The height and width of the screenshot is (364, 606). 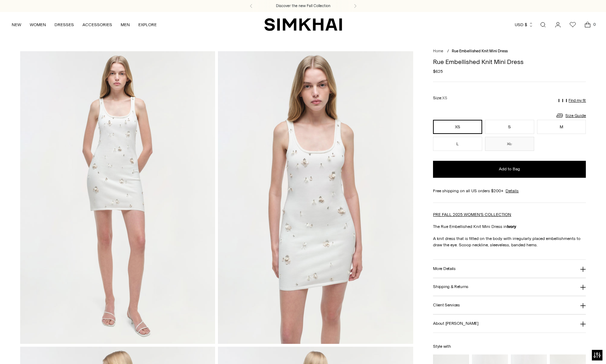 I want to click on a: PRE FALL 2025 WOMEN'S COLLECTION, so click(x=472, y=215).